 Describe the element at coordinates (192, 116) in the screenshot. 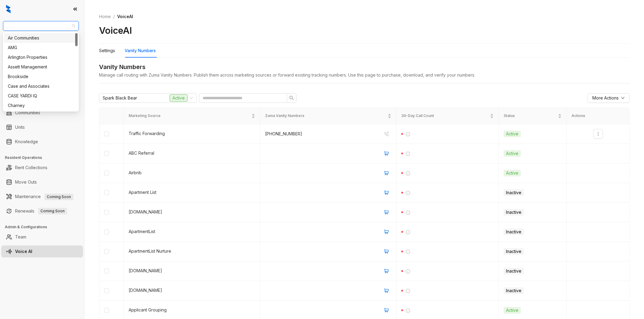

I see `th: Marketing Source` at that location.